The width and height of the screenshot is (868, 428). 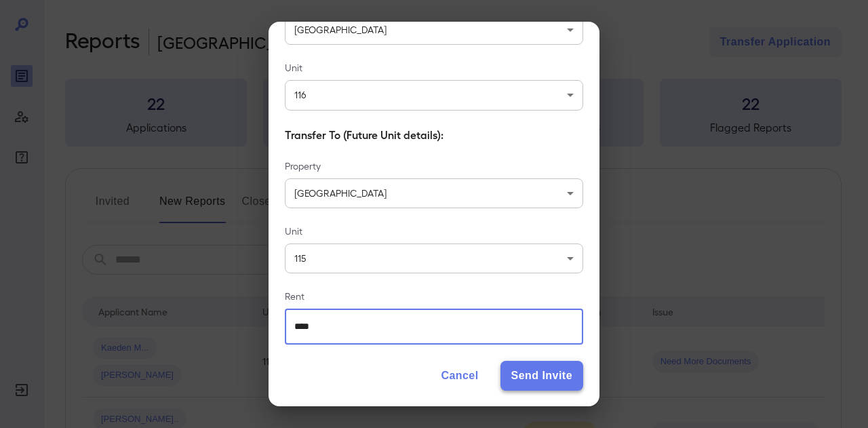 I want to click on button: Cancel, so click(x=459, y=376).